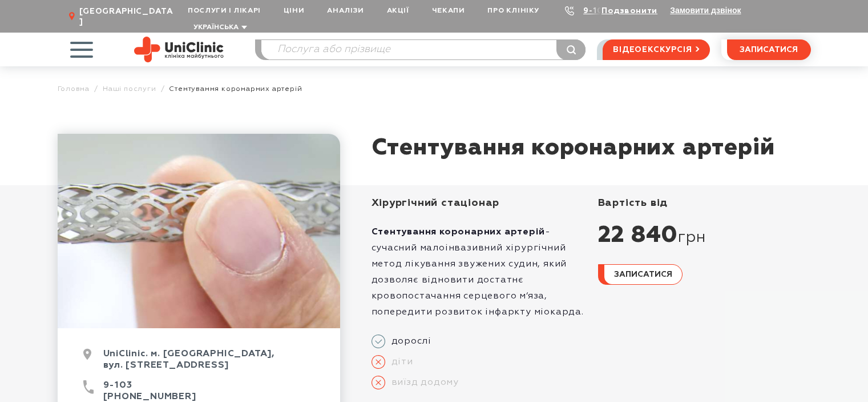 The height and width of the screenshot is (402, 868). Describe the element at coordinates (652, 49) in the screenshot. I see `span: відеоекскурсія` at that location.